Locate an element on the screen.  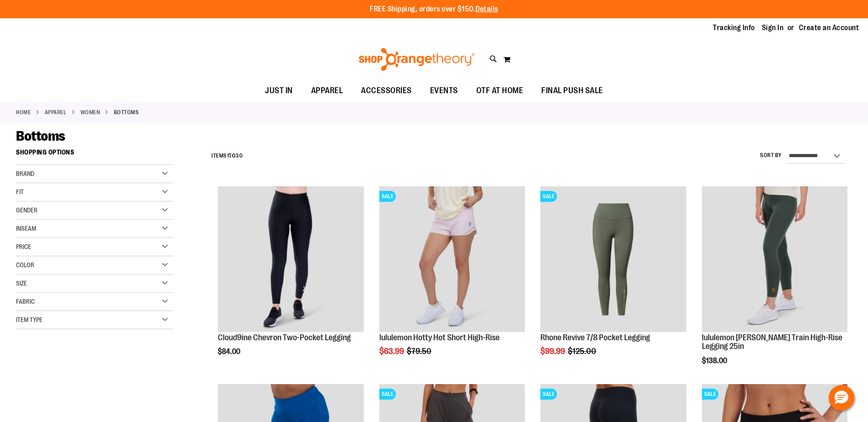
span: Bottoms is located at coordinates (41, 137).